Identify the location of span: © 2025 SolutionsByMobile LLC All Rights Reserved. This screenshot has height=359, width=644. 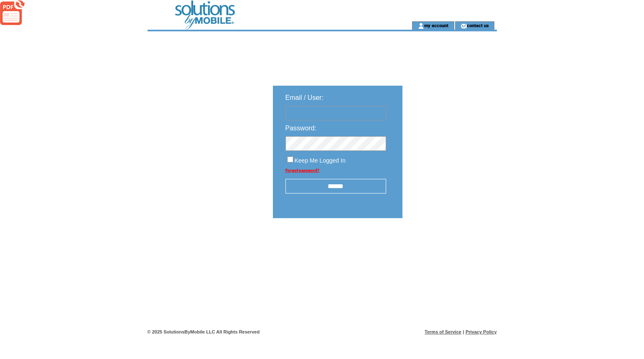
(204, 332).